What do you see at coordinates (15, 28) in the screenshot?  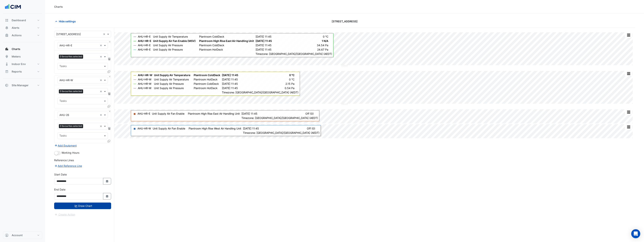 I see `span: Alerts` at bounding box center [15, 28].